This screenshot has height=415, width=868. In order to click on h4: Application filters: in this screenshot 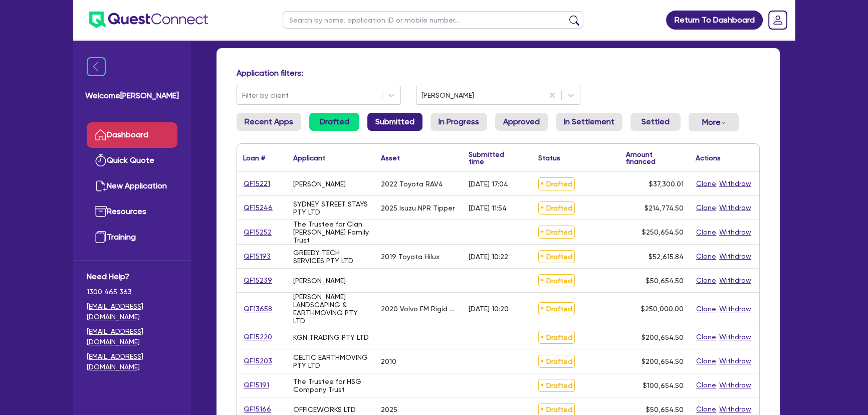, I will do `click(498, 72)`.